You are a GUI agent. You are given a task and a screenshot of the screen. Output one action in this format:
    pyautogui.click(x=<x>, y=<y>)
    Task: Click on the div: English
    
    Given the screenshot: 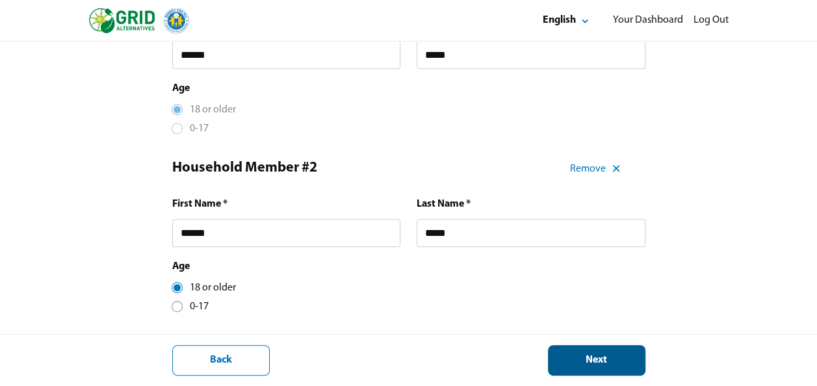 What is the action you would take?
    pyautogui.click(x=559, y=20)
    